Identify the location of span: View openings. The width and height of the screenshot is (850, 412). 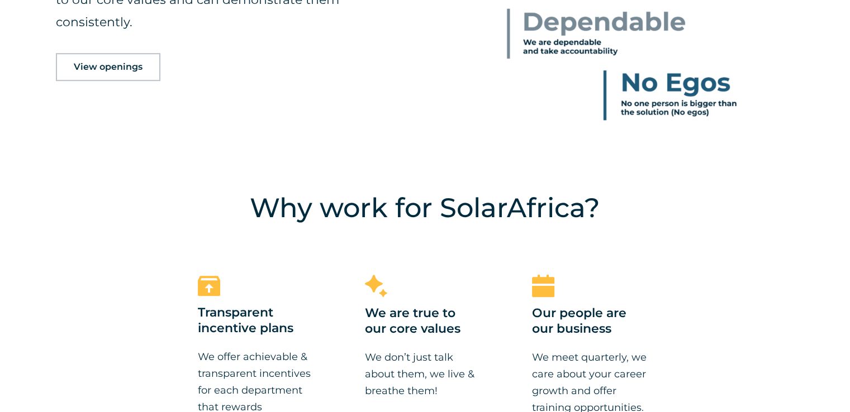
(108, 67).